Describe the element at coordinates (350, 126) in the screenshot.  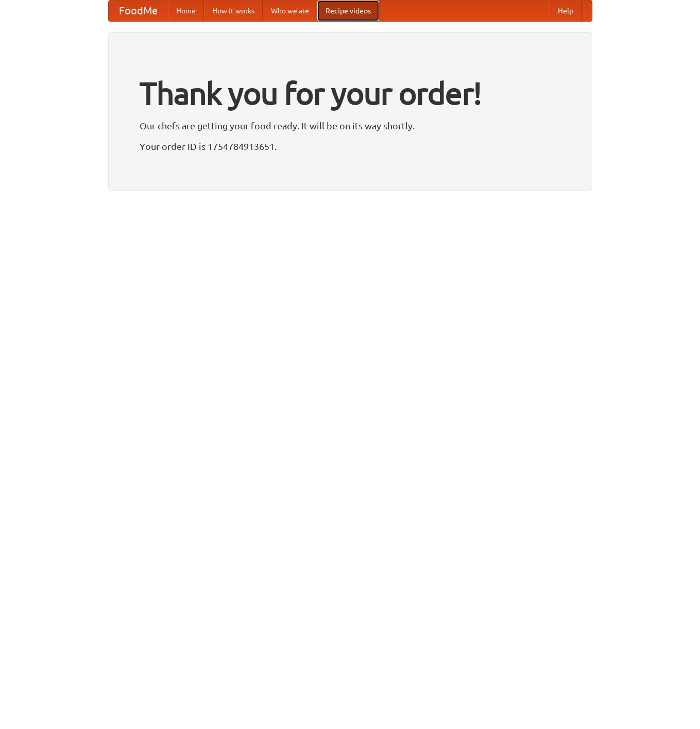
I see `p: Our chefs are getting your food ready. It will be on its way shortly.` at that location.